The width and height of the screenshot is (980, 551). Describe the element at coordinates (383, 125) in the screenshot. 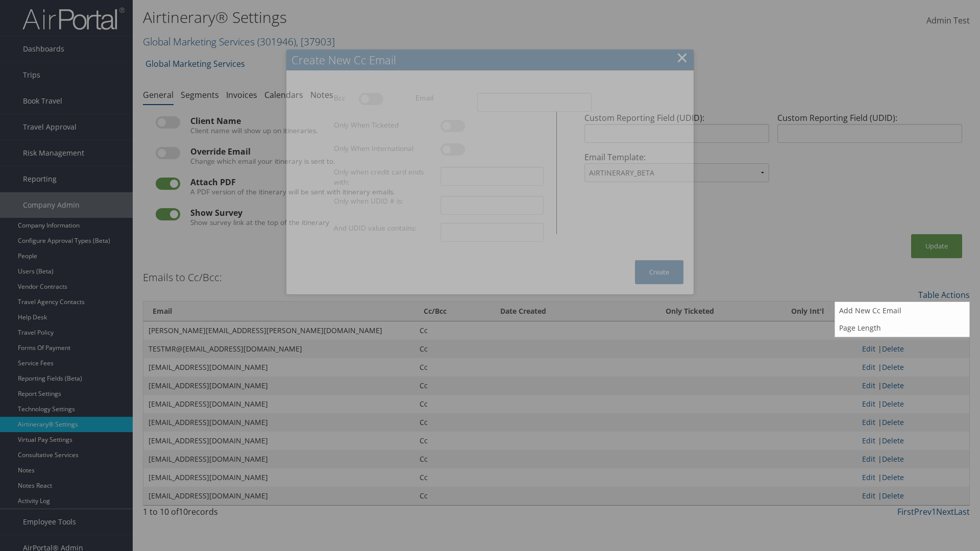

I see `label: Only When Ticketed` at that location.